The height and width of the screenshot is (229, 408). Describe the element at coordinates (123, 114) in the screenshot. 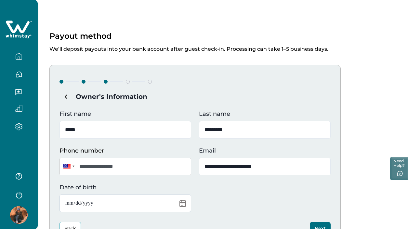

I see `label: First name` at that location.